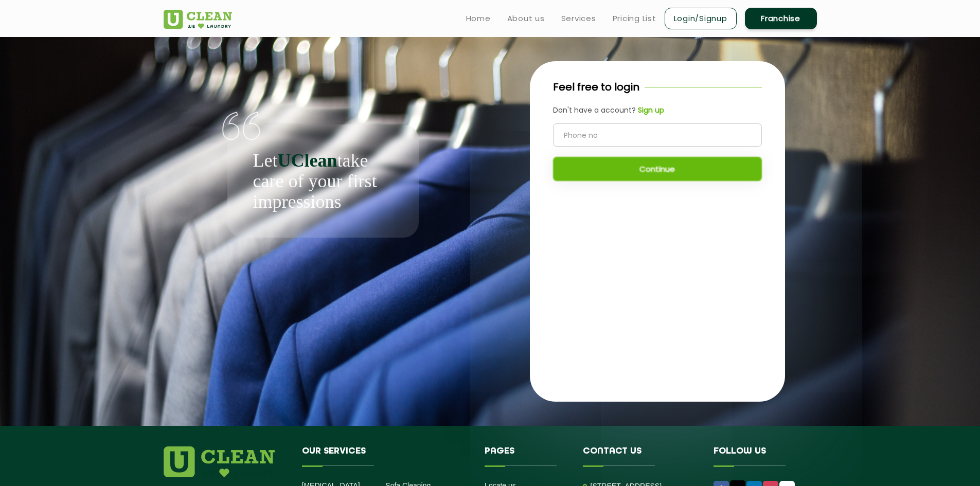  I want to click on a: About us, so click(526, 19).